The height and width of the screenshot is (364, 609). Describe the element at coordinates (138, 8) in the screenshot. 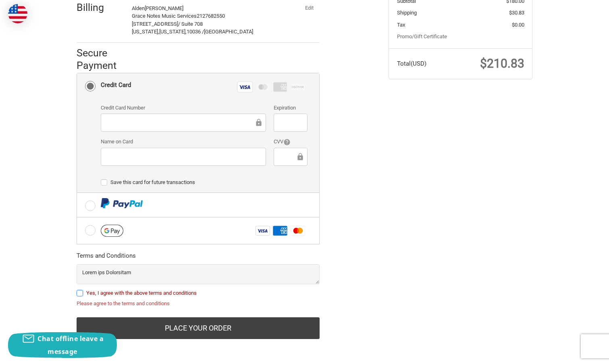

I see `span: Alden` at that location.